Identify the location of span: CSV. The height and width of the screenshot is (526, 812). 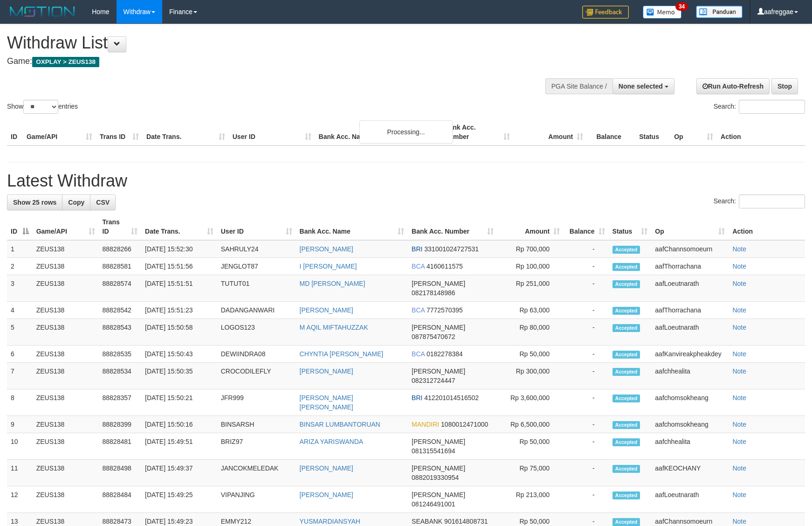
(102, 202).